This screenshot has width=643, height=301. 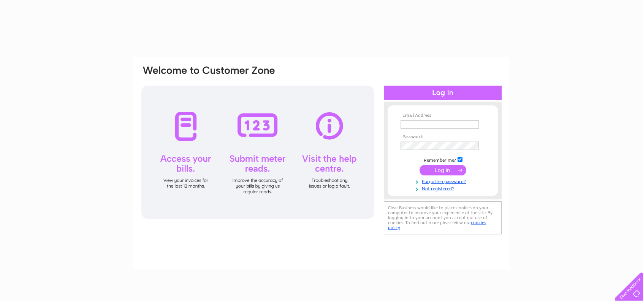 I want to click on th: Password:, so click(x=443, y=137).